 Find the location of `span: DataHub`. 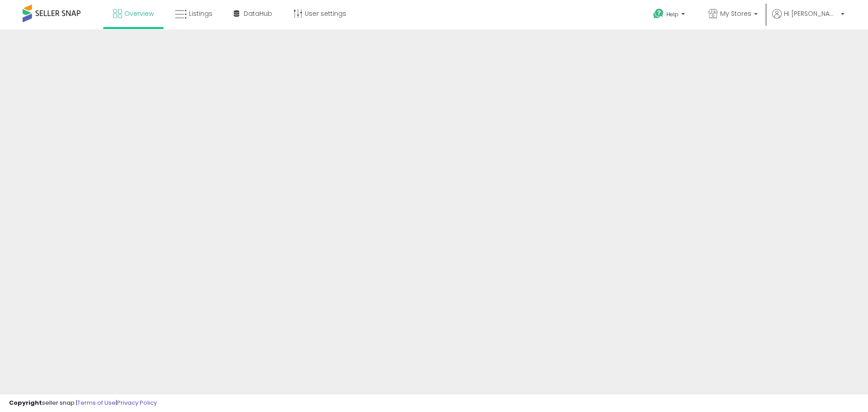

span: DataHub is located at coordinates (258, 13).